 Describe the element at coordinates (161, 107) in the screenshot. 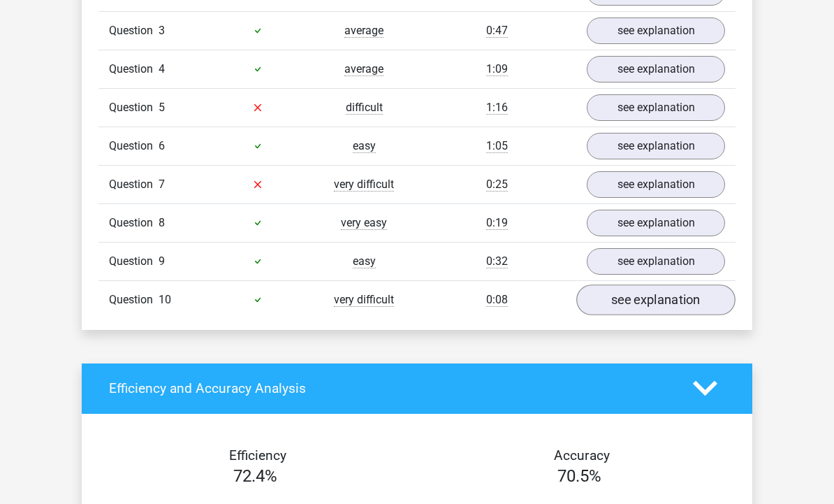

I see `span: 5` at that location.